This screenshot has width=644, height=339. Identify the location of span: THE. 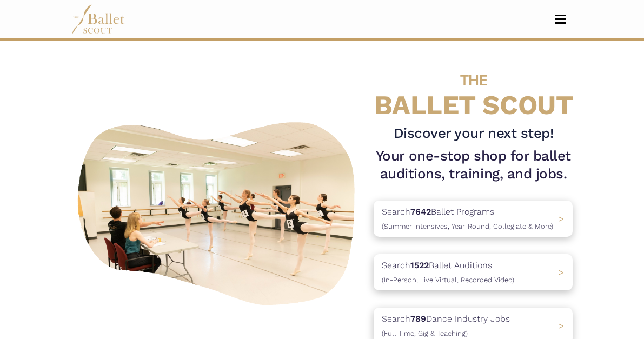
(474, 80).